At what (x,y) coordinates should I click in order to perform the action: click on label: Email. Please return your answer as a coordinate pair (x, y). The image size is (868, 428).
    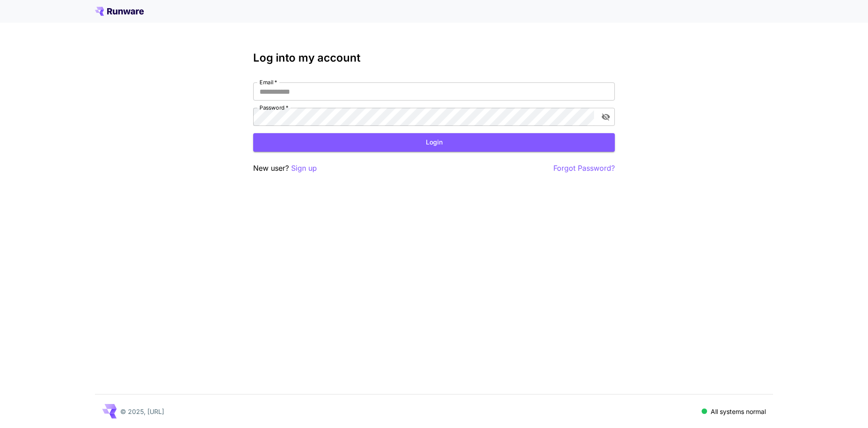
    Looking at the image, I should click on (268, 82).